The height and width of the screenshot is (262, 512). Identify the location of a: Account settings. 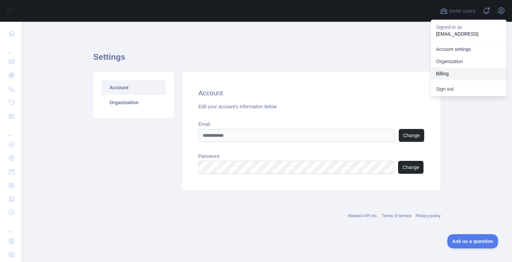
(469, 49).